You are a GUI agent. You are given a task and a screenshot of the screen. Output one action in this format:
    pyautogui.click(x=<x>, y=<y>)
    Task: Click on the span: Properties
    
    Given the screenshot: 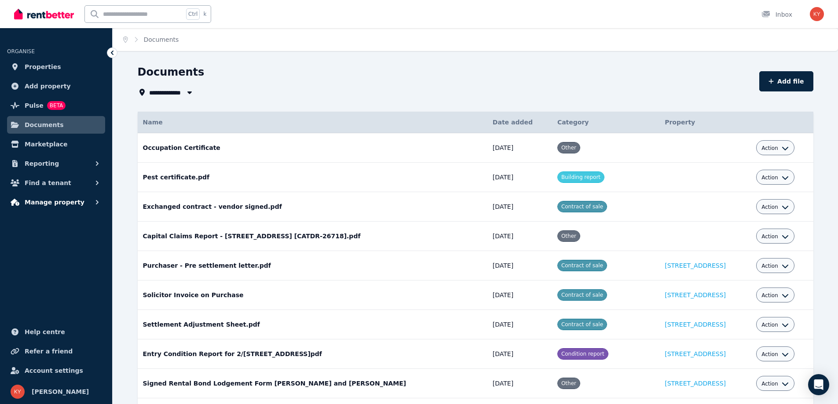 What is the action you would take?
    pyautogui.click(x=43, y=67)
    